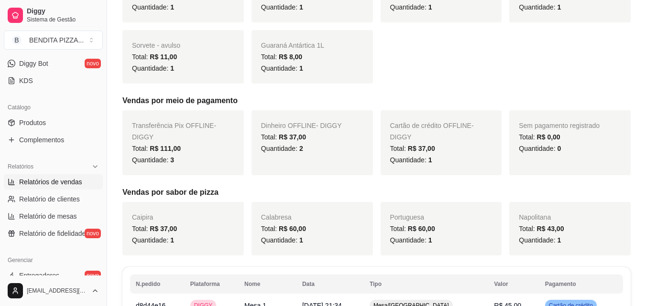  I want to click on a: DiggySistema de Gestão, so click(53, 15).